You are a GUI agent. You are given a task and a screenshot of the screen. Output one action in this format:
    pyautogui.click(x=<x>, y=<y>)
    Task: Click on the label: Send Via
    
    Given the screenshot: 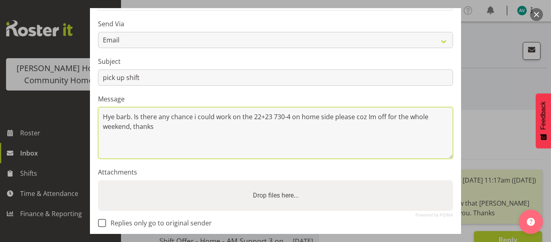 What is the action you would take?
    pyautogui.click(x=276, y=24)
    